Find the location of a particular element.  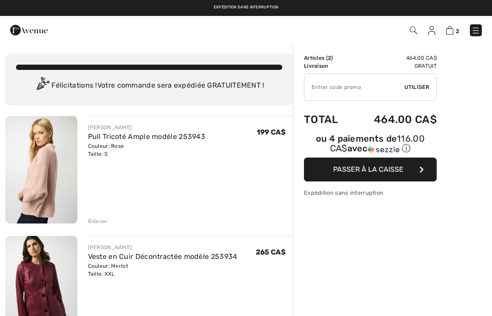

div: Couleur: Rose Taille: S is located at coordinates (147, 150).